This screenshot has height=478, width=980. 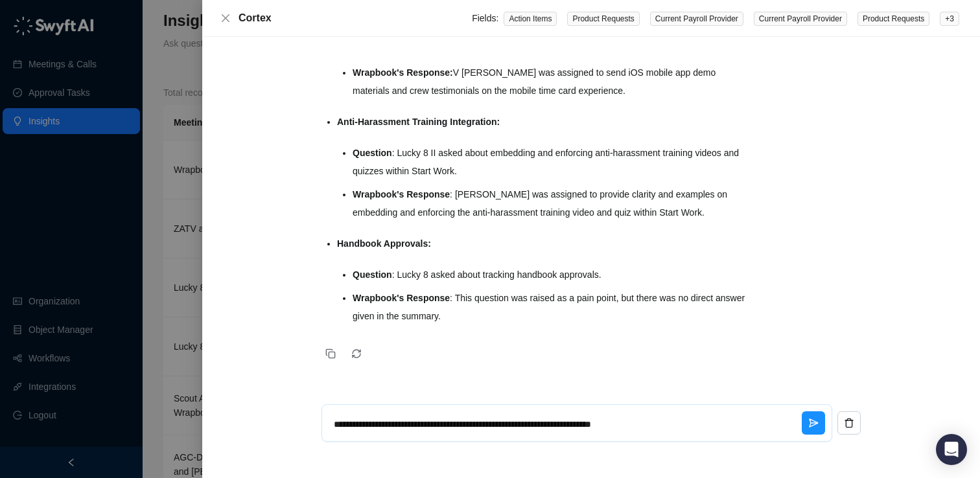 What do you see at coordinates (383, 243) in the screenshot?
I see `strong: Handbook Approvals:` at bounding box center [383, 243].